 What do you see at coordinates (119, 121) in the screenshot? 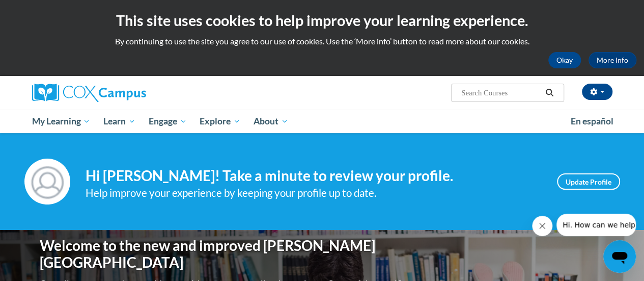
I see `a: Learn` at bounding box center [119, 121].